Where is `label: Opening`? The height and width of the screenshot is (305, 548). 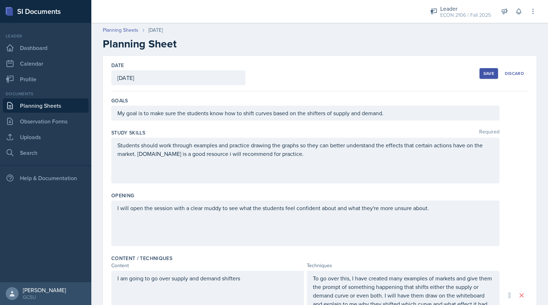 label: Opening is located at coordinates (123, 196).